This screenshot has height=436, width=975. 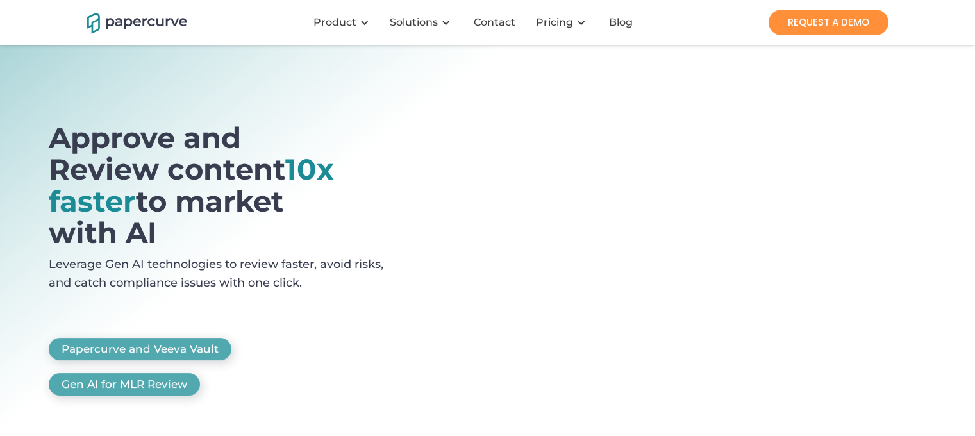 What do you see at coordinates (220, 222) in the screenshot?
I see `a: open lightbox` at bounding box center [220, 222].